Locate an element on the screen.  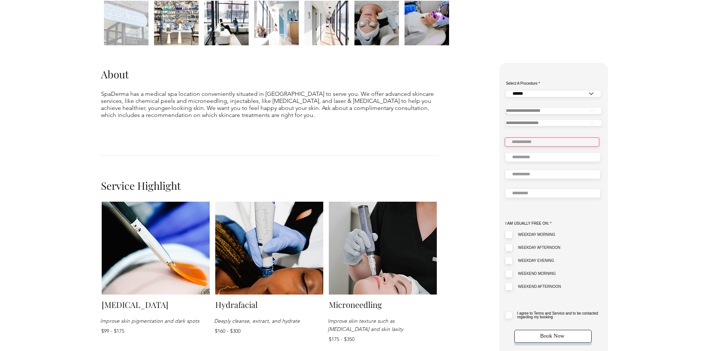
h2: Service Highlight is located at coordinates (165, 185).